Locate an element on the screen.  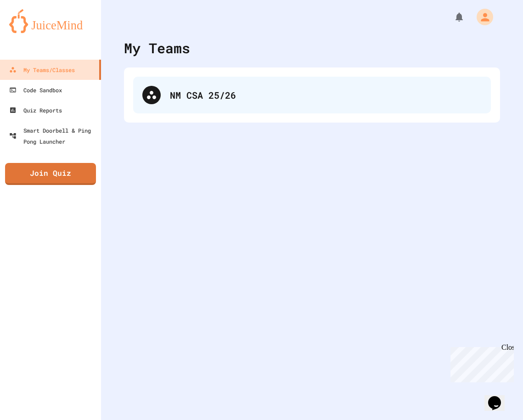
div: My Teams/Classes is located at coordinates (42, 70).